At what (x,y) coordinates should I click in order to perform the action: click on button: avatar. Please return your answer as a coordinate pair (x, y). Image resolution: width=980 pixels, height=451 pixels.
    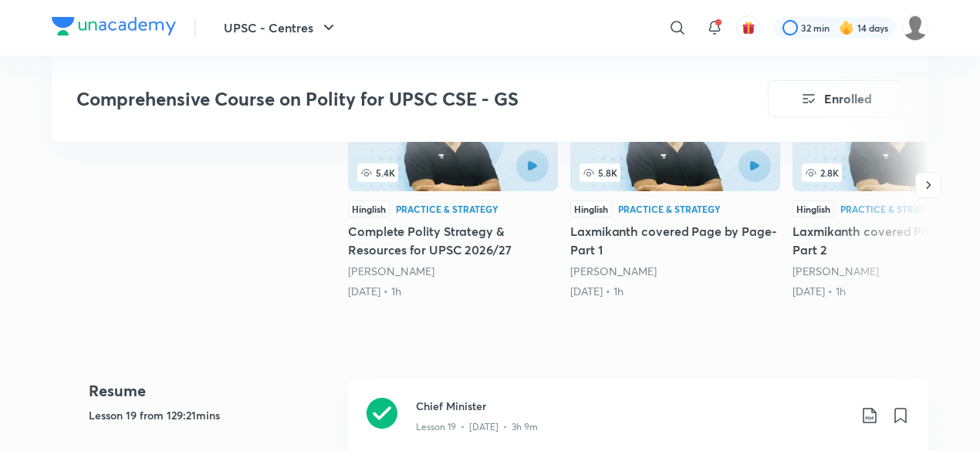
    Looking at the image, I should click on (748, 27).